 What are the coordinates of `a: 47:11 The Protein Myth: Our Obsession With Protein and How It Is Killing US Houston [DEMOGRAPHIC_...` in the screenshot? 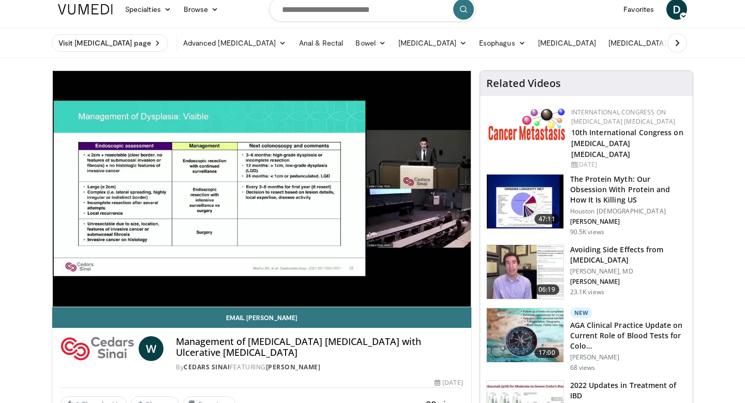 It's located at (586, 205).